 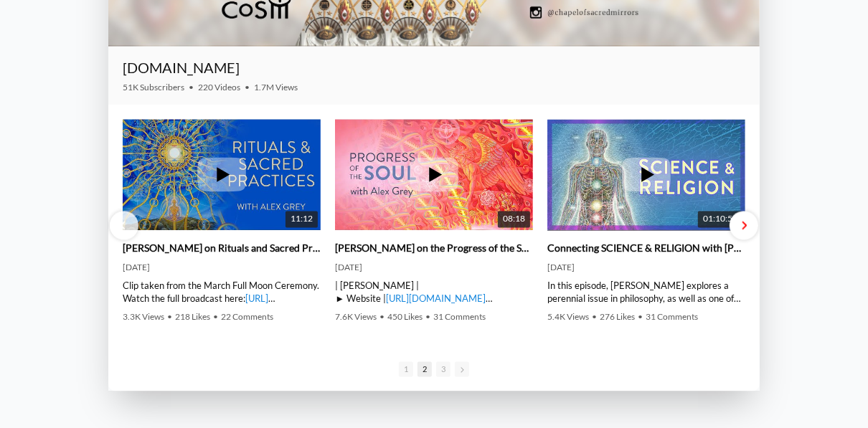 I want to click on span: Go to slide 3, so click(x=443, y=368).